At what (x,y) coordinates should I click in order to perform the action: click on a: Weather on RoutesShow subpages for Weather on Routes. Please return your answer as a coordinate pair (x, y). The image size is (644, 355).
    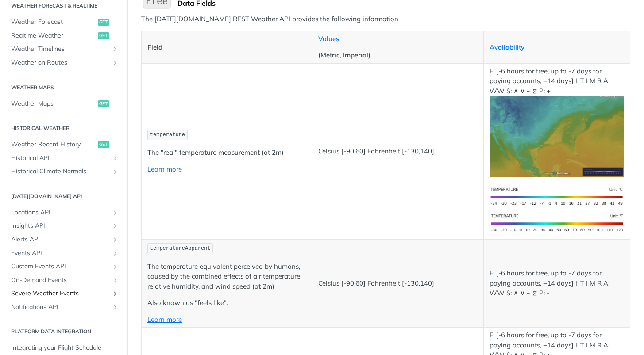
    Looking at the image, I should click on (64, 63).